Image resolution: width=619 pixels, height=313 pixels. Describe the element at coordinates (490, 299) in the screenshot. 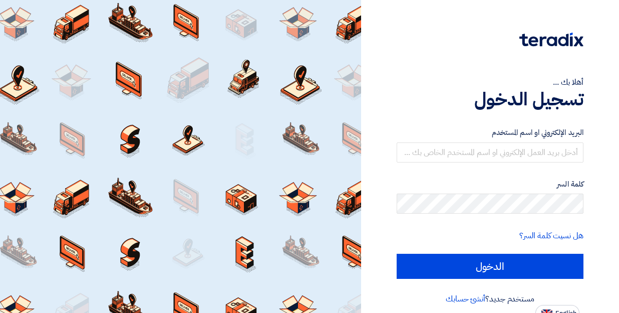

I see `div: مستخدم جديد؟` at that location.